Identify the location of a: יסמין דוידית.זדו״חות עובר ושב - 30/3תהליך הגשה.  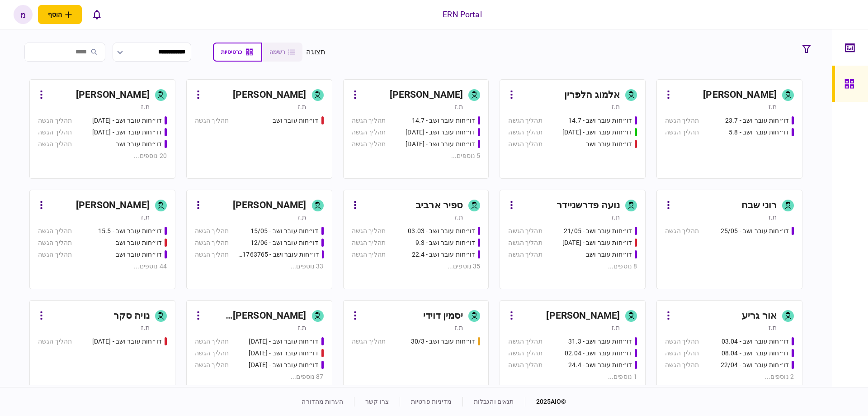
(416, 350).